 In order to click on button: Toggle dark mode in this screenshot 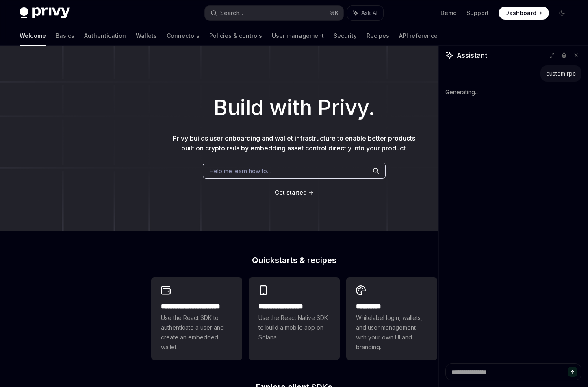, I will do `click(562, 13)`.